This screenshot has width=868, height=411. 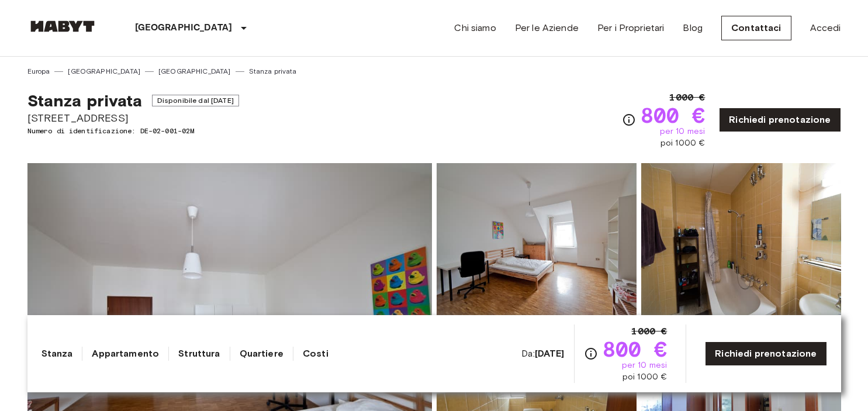 I want to click on a: Stanza privata, so click(x=273, y=71).